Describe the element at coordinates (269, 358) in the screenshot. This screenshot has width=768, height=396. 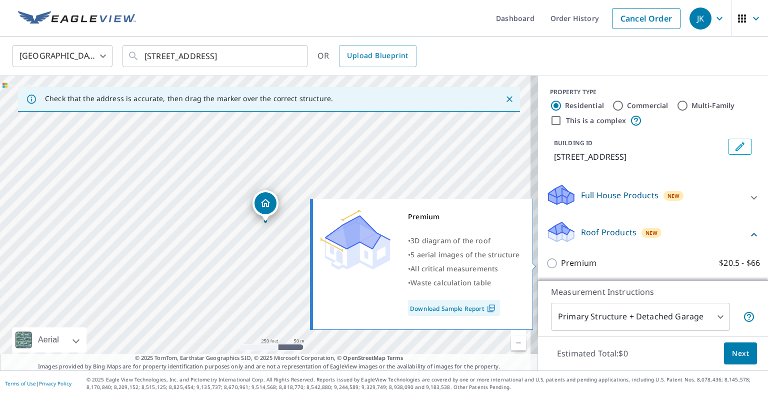
I see `span: © 2025 TomTom, Earthstar Geographics SIO, © 2025 Microsoft Corporation, ©` at that location.